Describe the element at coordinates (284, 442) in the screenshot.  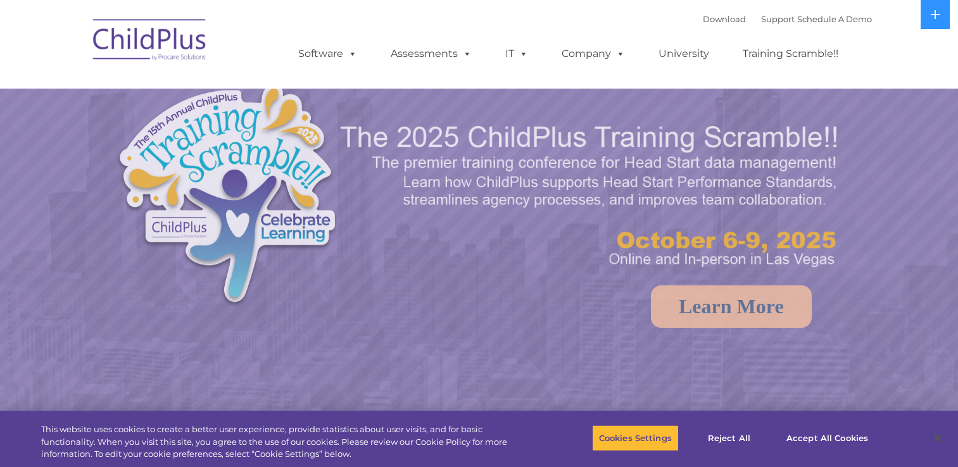
I see `div: This website uses cookies to create a better user experience, provide statistics about user visit...` at that location.